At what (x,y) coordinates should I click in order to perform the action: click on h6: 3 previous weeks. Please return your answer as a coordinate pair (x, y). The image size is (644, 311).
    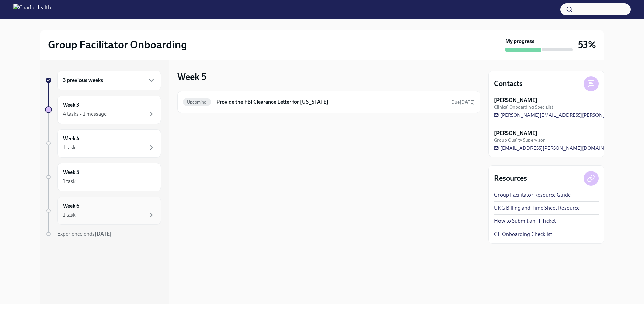
    Looking at the image, I should click on (83, 81).